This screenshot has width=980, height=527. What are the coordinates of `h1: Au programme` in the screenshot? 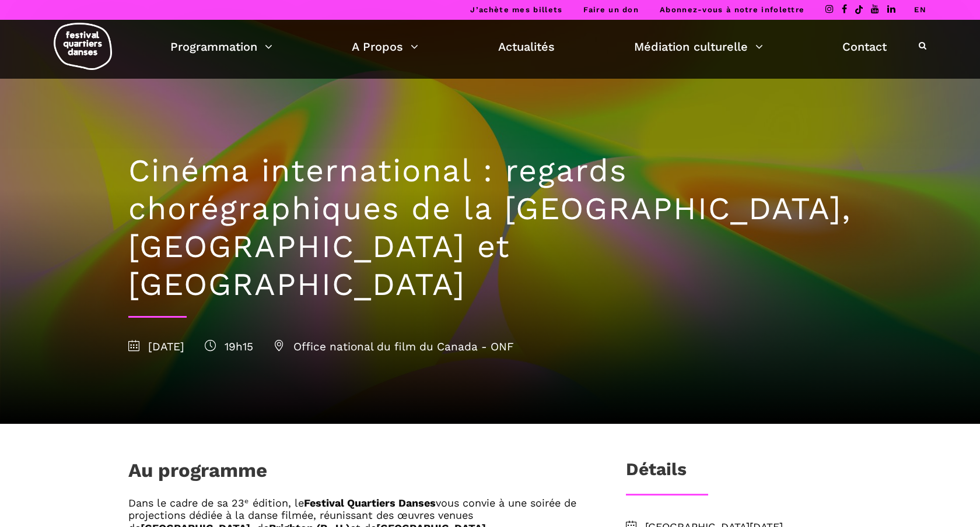 It's located at (198, 473).